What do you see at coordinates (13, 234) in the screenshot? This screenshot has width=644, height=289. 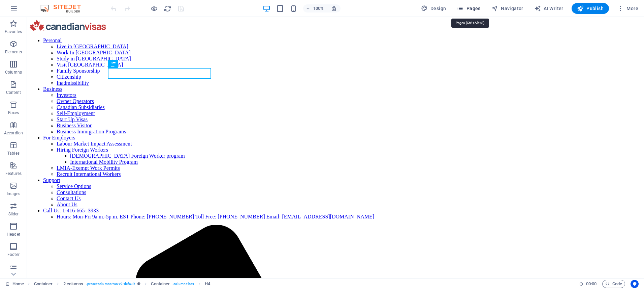 I see `p: Header` at bounding box center [13, 234].